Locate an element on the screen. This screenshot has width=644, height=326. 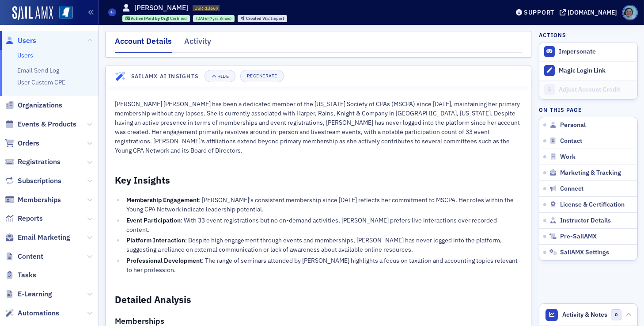
a: Tasks is located at coordinates (20, 275).